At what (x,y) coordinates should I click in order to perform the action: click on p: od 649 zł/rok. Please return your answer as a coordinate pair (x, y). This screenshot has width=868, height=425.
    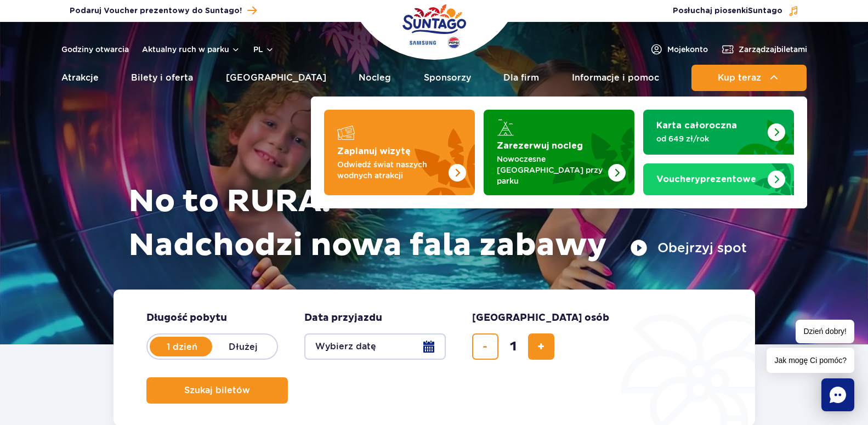
    Looking at the image, I should click on (710, 139).